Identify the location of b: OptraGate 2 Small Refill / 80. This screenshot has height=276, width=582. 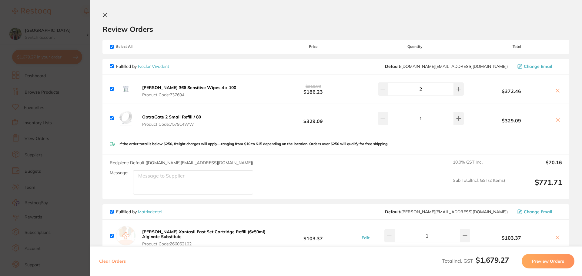
(171, 117).